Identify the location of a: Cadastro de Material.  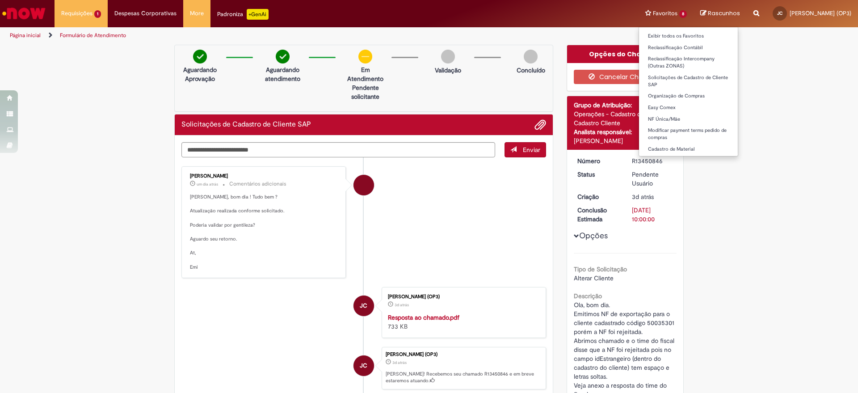
(688, 149).